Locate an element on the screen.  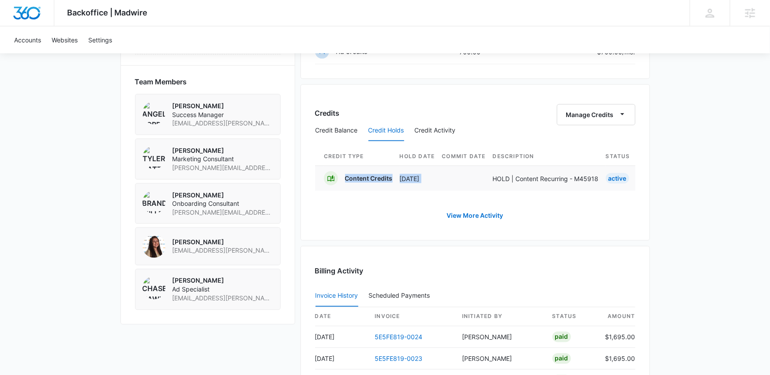
span: Backoffice | Madwire is located at coordinates (108, 12).